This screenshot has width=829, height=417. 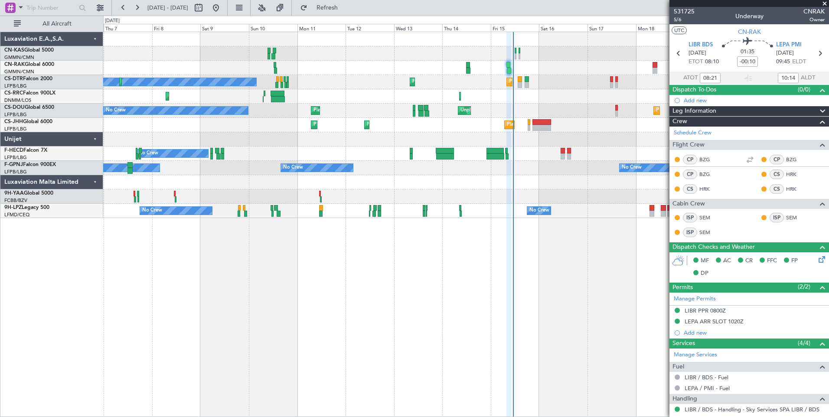 I want to click on div: Planned Maint Sofia, so click(x=435, y=82).